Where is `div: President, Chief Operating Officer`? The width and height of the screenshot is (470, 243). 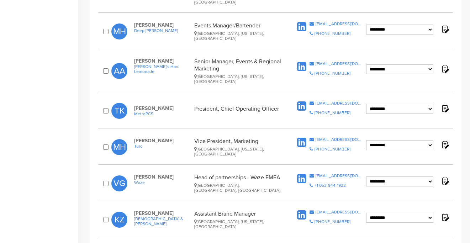
div: President, Chief Operating Officer is located at coordinates (238, 111).